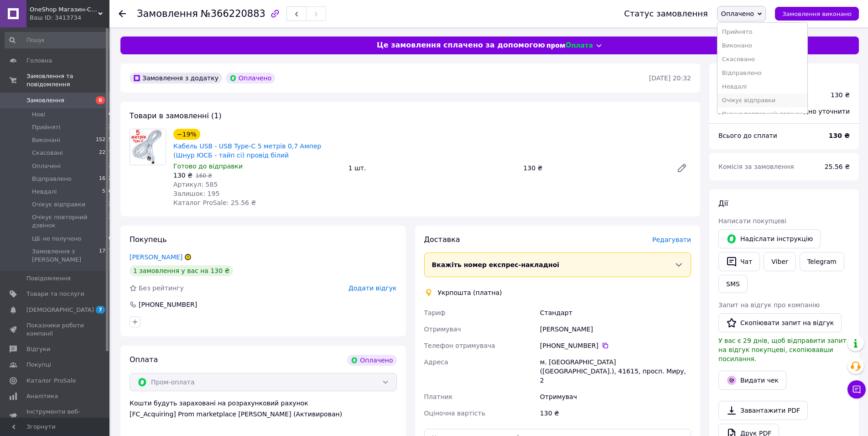  I want to click on span: Тариф, so click(435, 313).